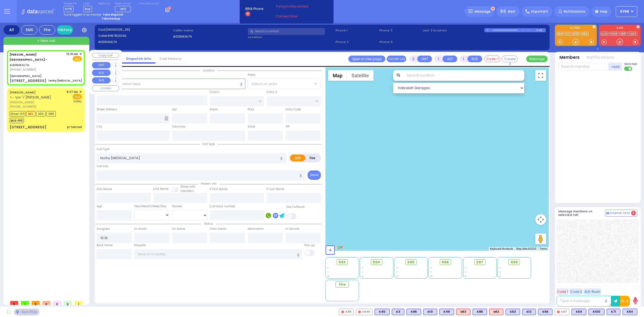 The image size is (644, 317). I want to click on a: K71, so click(568, 34).